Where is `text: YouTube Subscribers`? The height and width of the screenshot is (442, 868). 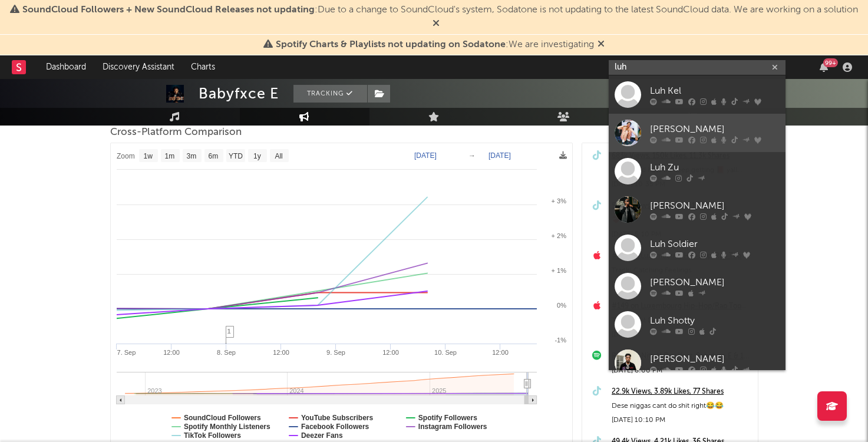 text: YouTube Subscribers is located at coordinates (336, 418).